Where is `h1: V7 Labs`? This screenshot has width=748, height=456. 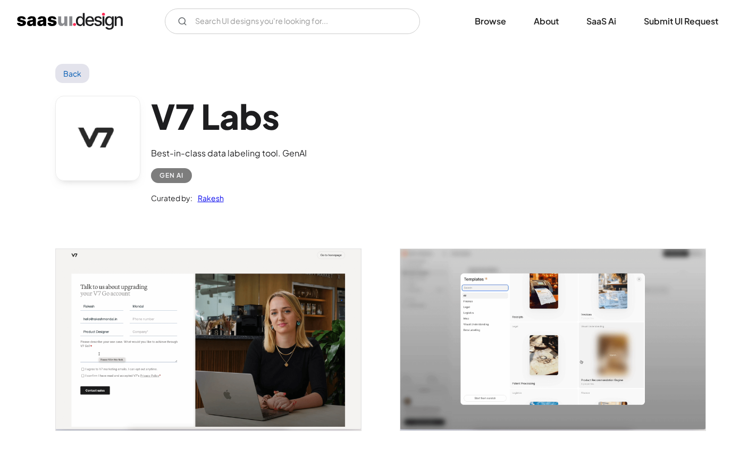
h1: V7 Labs is located at coordinates (229, 116).